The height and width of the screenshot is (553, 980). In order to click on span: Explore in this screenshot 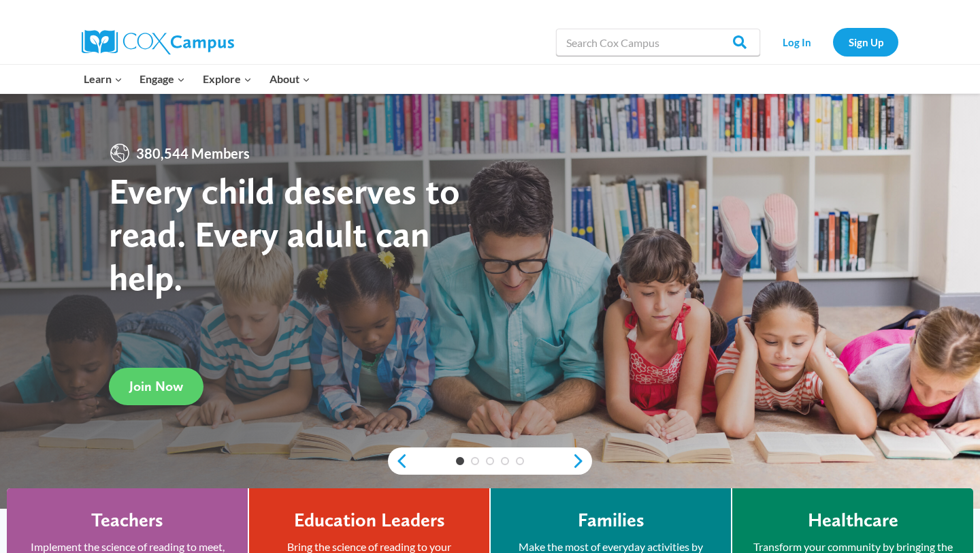, I will do `click(227, 79)`.